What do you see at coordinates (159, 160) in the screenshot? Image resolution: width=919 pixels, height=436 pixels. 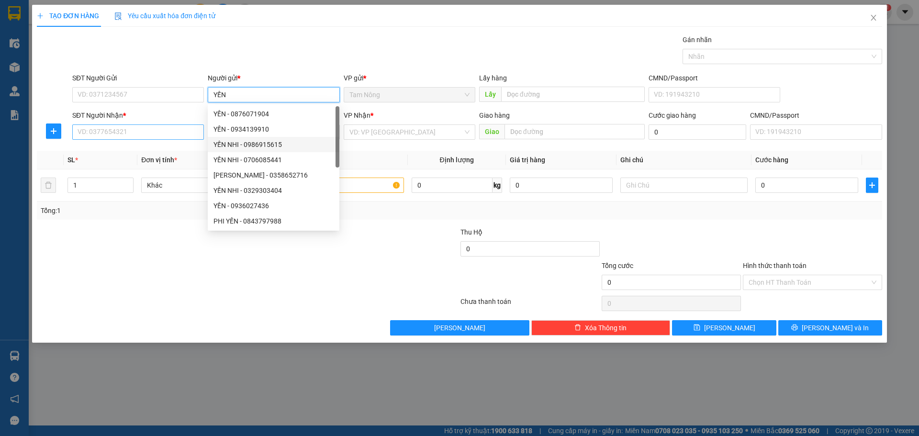 I see `span: Đơn vị tính` at bounding box center [159, 160].